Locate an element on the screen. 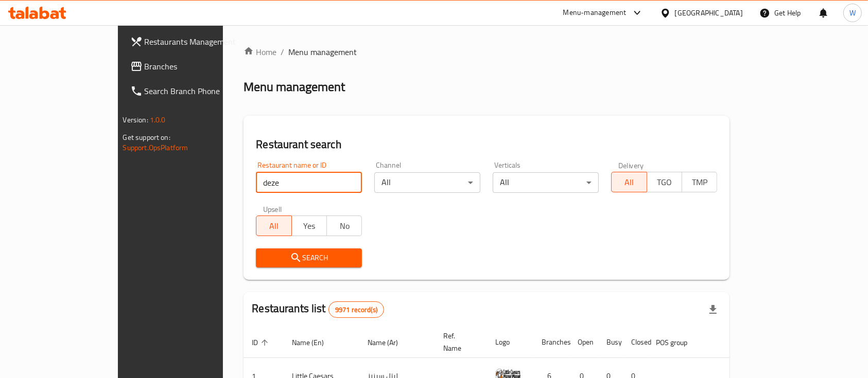 The width and height of the screenshot is (868, 378). a: Support.OpsPlatform is located at coordinates (155, 148).